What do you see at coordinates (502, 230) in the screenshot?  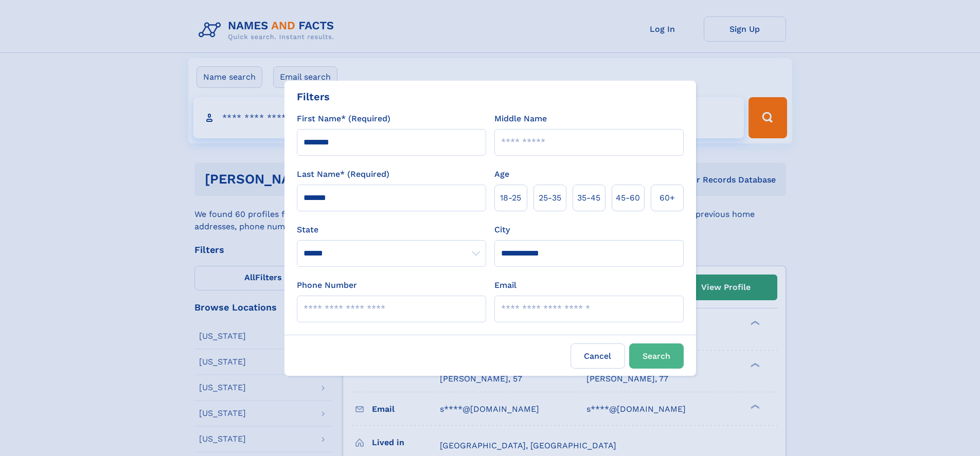 I see `label: City` at bounding box center [502, 230].